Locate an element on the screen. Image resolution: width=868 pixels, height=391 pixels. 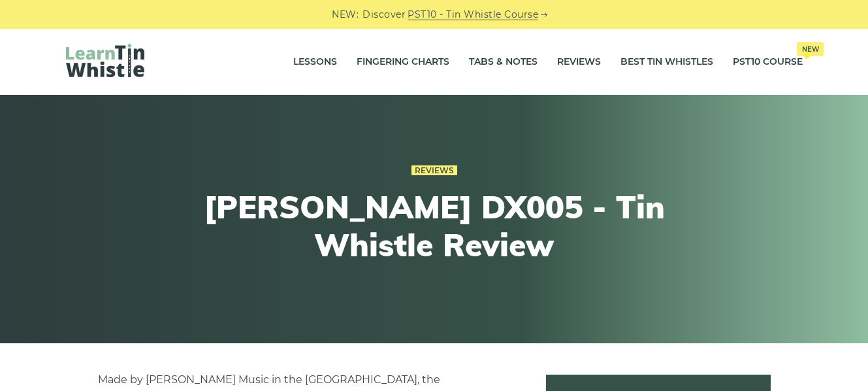
a: Fingering Charts is located at coordinates (403, 62).